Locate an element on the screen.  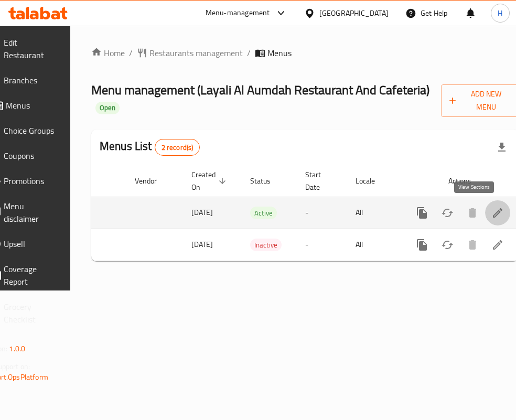
span: Add New Menu is located at coordinates (480, 100).